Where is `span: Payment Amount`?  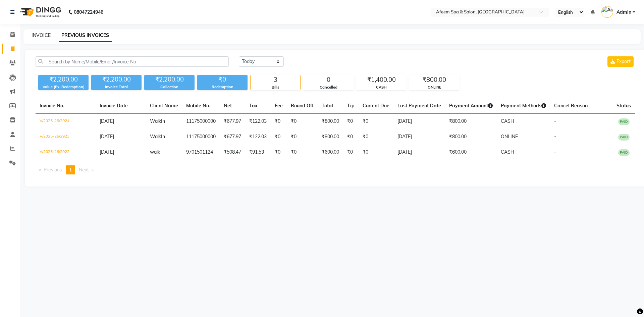
span: Payment Amount is located at coordinates (471, 106).